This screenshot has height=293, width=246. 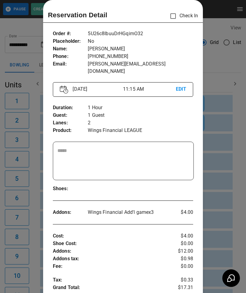 What do you see at coordinates (70, 123) in the screenshot?
I see `p: Lanes :` at bounding box center [70, 123].